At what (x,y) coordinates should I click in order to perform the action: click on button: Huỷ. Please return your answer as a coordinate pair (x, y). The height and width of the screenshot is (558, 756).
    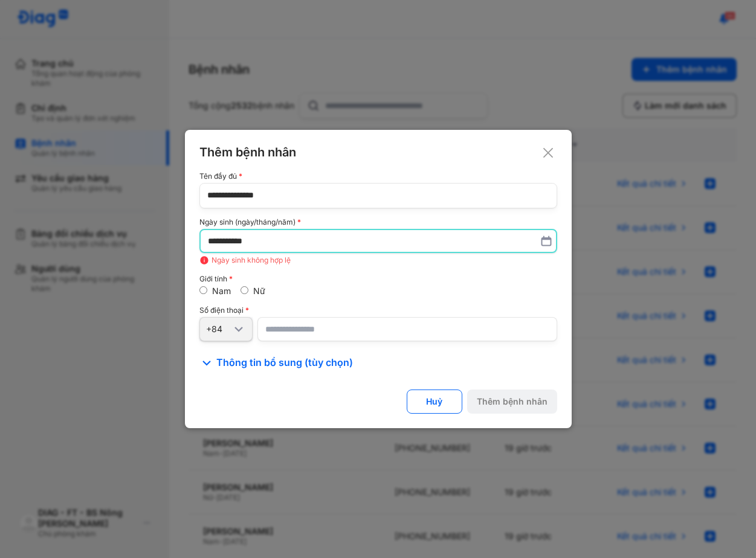
    Looking at the image, I should click on (434, 402).